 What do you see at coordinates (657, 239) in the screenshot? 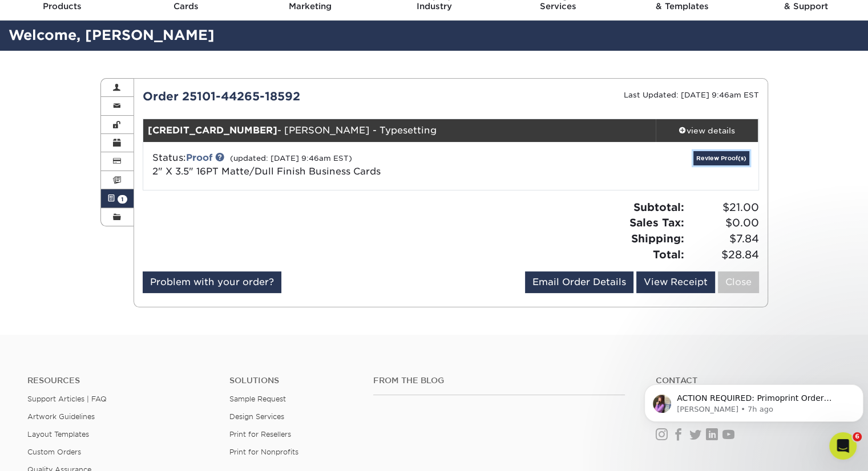
I see `strong: Shipping:` at bounding box center [657, 239].